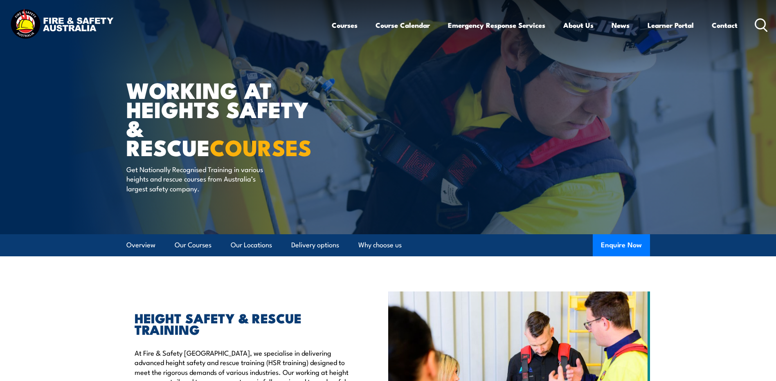 This screenshot has height=381, width=776. Describe the element at coordinates (621, 245) in the screenshot. I see `button: Enquire Now` at that location.